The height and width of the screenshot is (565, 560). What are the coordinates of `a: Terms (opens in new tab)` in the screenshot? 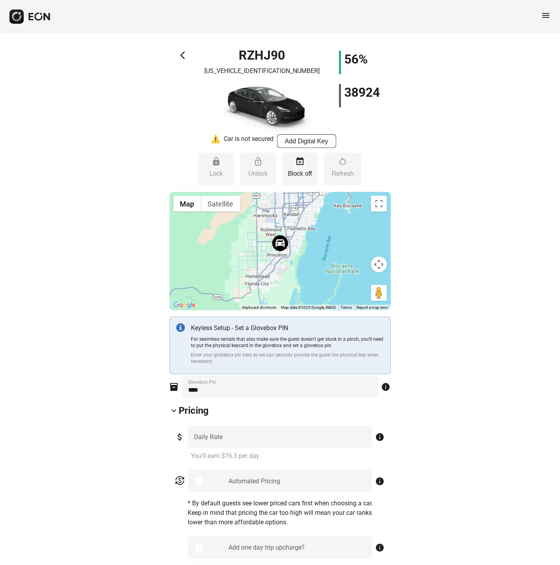 It's located at (346, 307).